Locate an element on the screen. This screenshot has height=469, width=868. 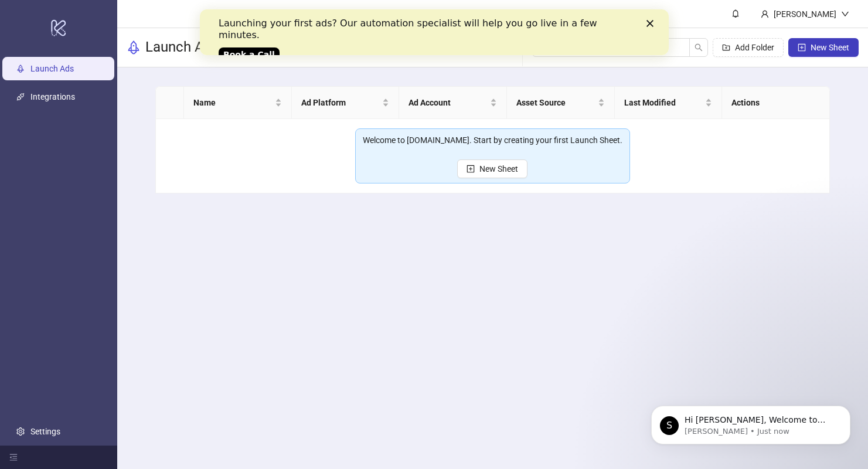
button: Add Folder is located at coordinates (748, 48).